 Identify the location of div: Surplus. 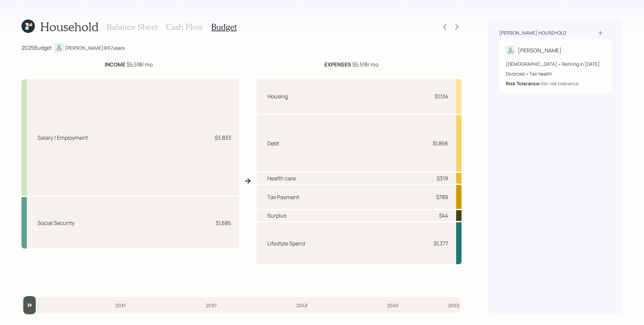
(277, 216).